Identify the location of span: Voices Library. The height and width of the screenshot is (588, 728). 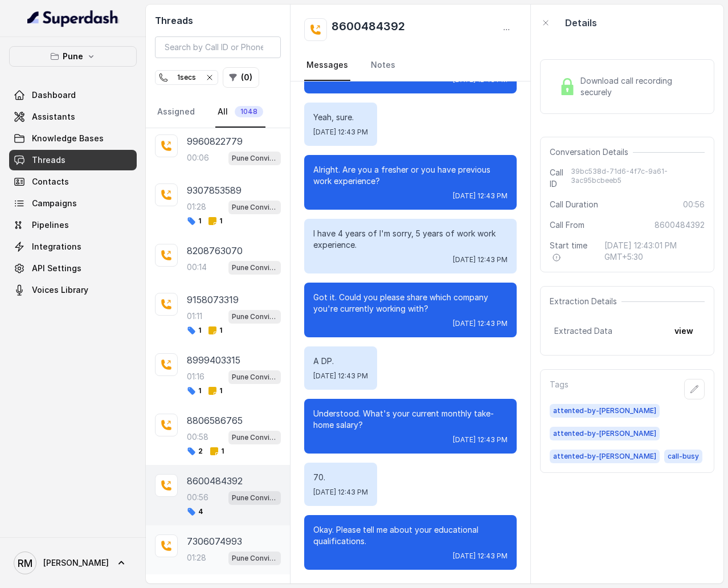
(60, 290).